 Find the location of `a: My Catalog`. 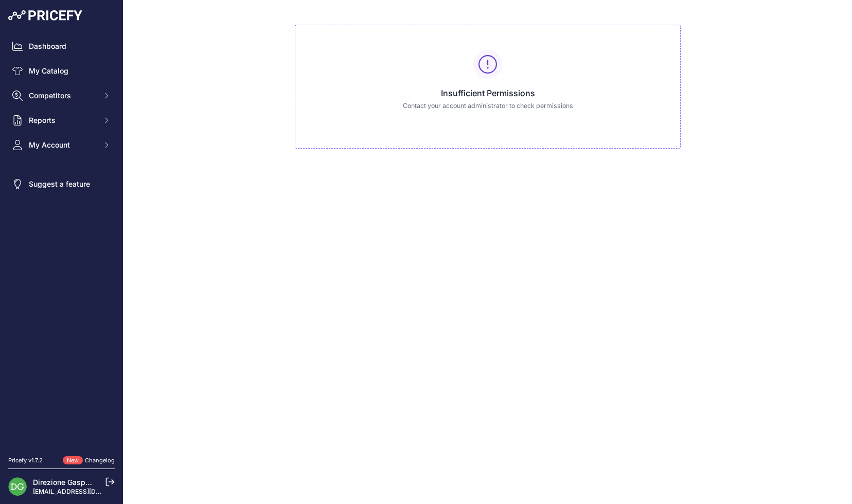

a: My Catalog is located at coordinates (61, 71).